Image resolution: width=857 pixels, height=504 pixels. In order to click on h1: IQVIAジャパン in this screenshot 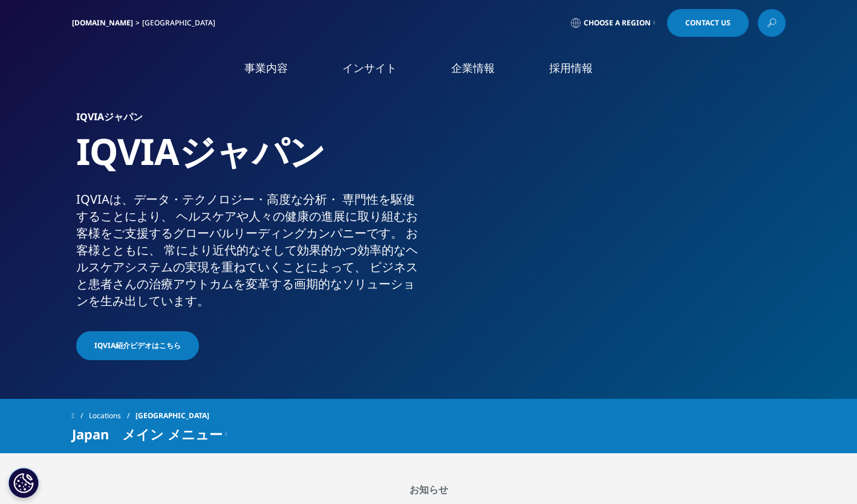, I will do `click(250, 160)`.